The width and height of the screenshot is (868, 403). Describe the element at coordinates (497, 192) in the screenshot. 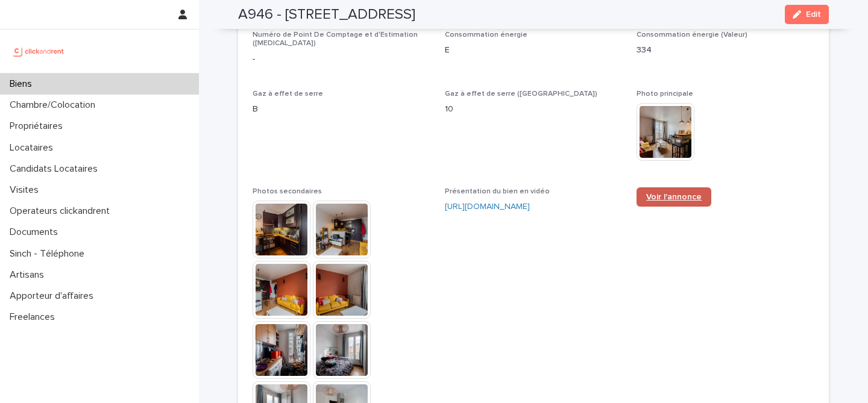

I see `span: Présentation du bien en vidéo` at that location.